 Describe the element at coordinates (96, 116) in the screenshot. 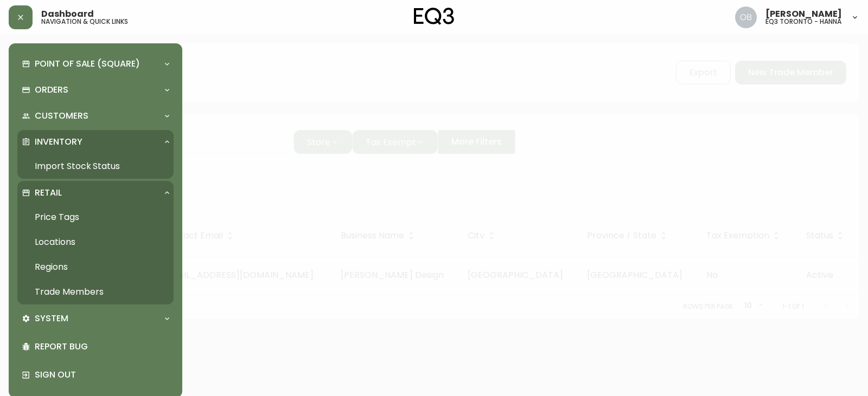

I see `div: Customers` at that location.